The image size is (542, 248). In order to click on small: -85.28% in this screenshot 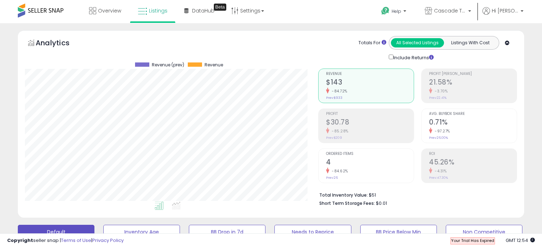, I will do `click(339, 131)`.